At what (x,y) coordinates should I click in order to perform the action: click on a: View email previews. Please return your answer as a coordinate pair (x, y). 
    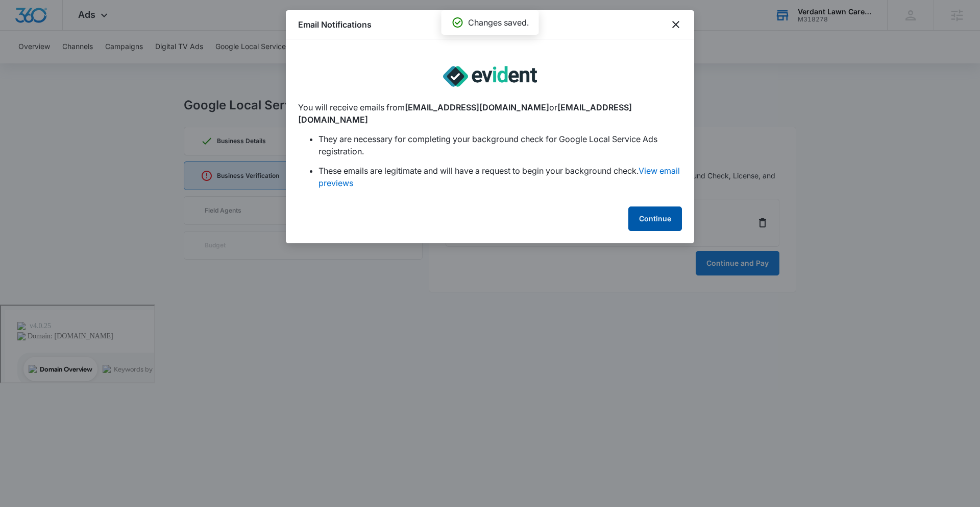
    Looking at the image, I should click on (499, 177).